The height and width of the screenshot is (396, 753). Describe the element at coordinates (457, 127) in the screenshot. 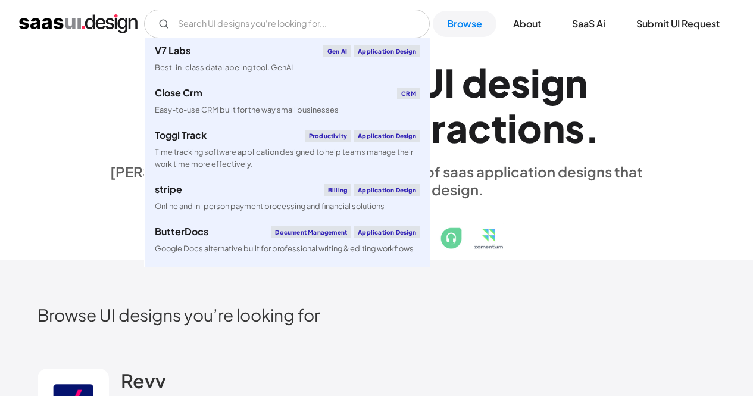

I see `div: a` at that location.